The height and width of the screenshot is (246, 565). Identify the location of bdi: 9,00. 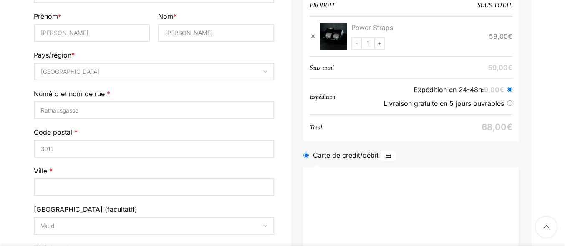
(494, 90).